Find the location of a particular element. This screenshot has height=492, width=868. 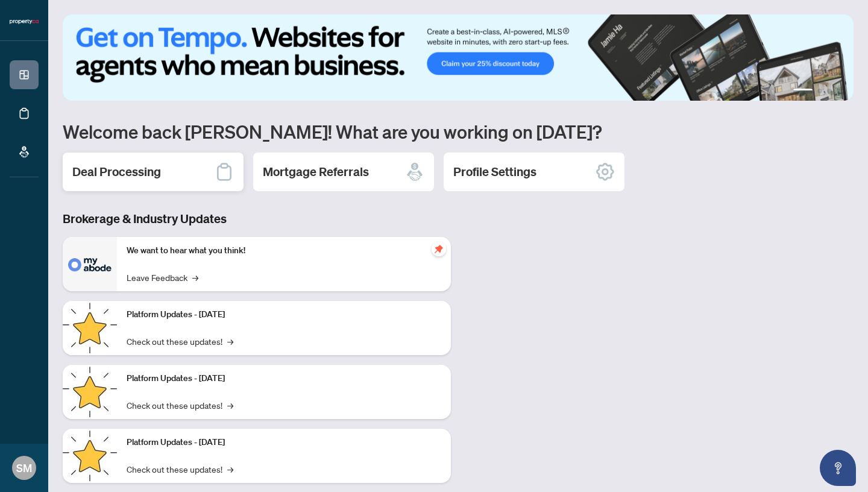

button: 4 is located at coordinates (839, 91).